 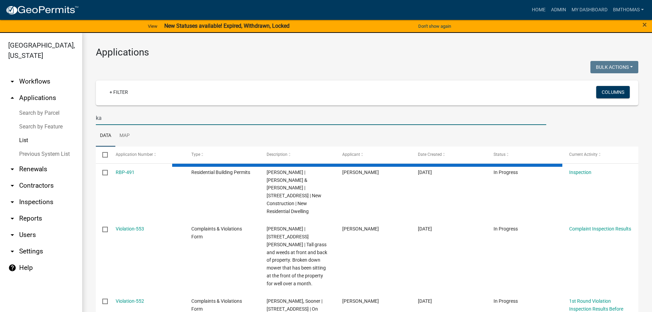 I want to click on span: Current Activity, so click(x=583, y=154).